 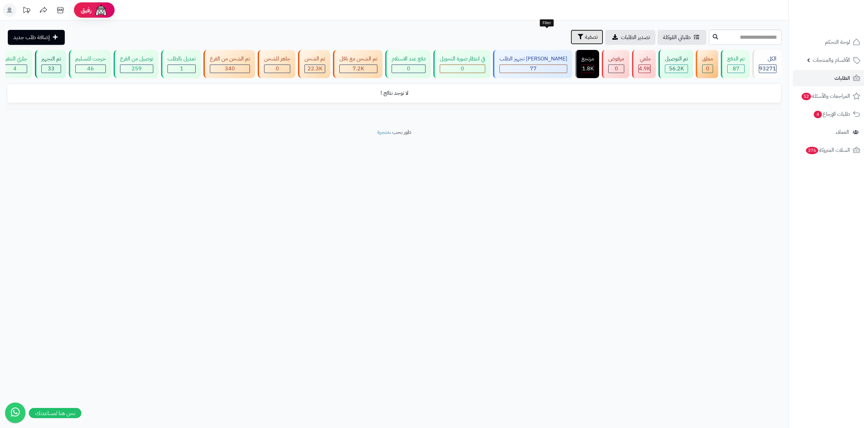 I want to click on a: ملغي 4.9K, so click(x=644, y=64).